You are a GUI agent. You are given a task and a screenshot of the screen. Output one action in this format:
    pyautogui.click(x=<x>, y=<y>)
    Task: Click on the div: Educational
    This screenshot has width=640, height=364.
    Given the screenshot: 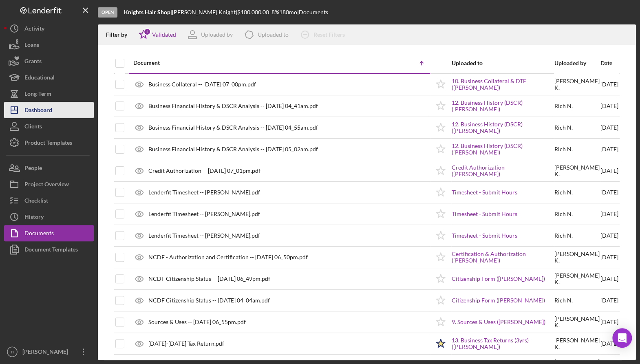 What is the action you would take?
    pyautogui.click(x=39, y=78)
    